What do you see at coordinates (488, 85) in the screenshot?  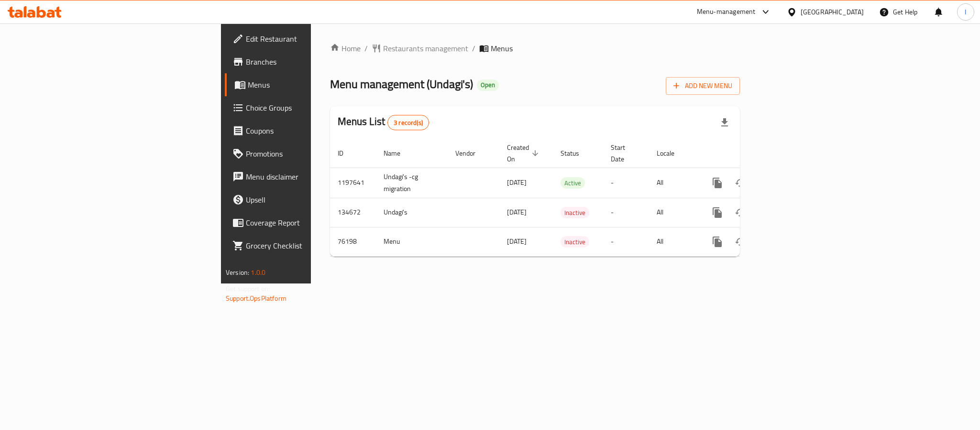 I see `div: Open` at bounding box center [488, 85].